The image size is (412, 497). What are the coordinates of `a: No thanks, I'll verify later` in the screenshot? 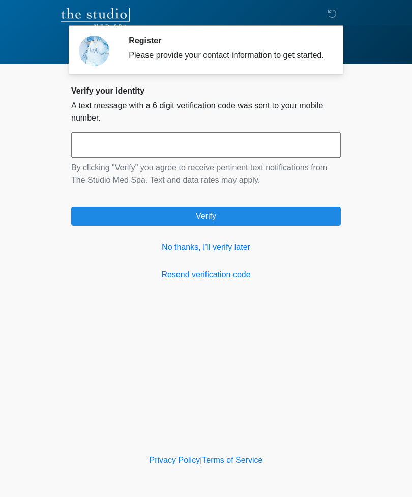 It's located at (206, 247).